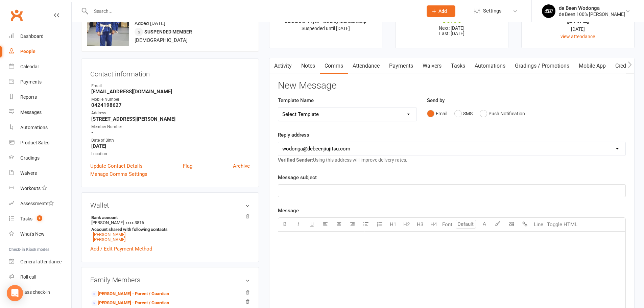  I want to click on div: Gradings, so click(30, 158).